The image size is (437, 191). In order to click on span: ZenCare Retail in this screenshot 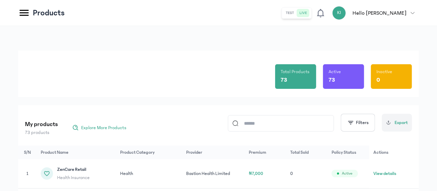, I will do `click(73, 170)`.